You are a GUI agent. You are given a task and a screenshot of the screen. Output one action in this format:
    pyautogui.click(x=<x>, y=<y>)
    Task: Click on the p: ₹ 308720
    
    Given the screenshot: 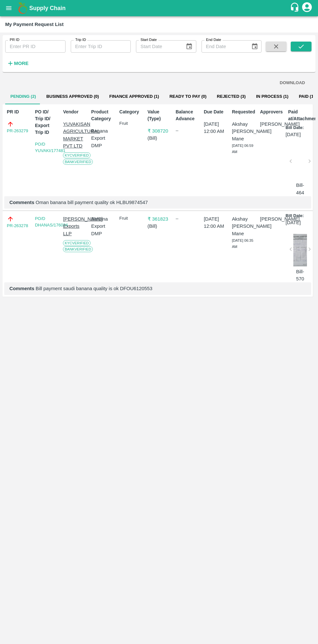 What is the action you would take?
    pyautogui.click(x=159, y=131)
    